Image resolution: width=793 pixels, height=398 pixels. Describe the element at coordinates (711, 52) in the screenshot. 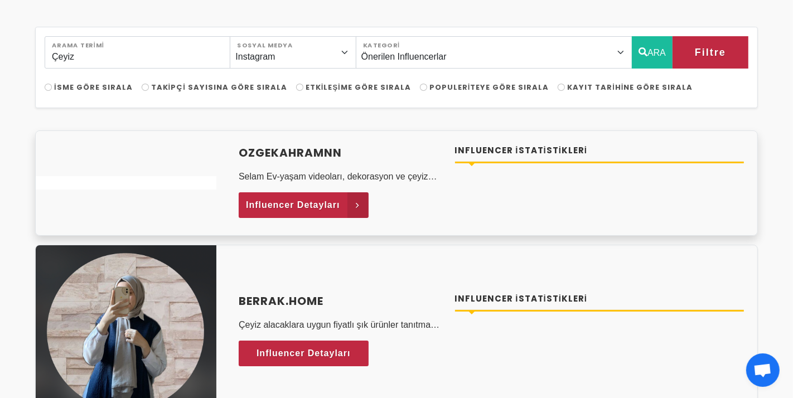

I see `span: Filtre` at that location.